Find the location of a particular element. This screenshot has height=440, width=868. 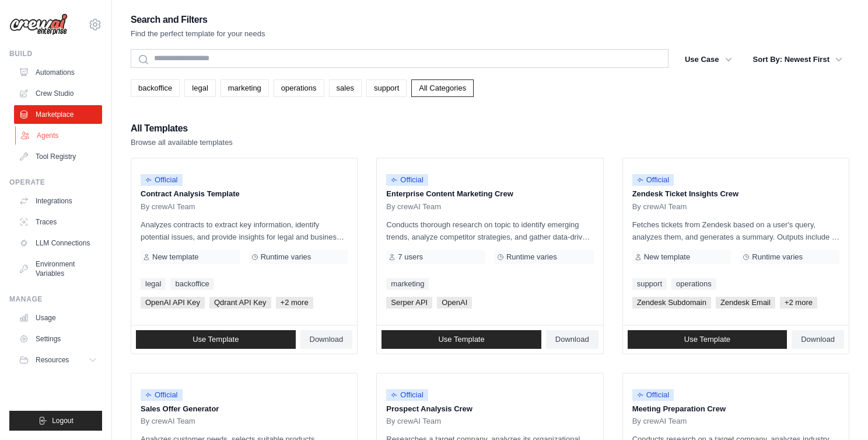

button: Use Case is located at coordinates (708, 59).